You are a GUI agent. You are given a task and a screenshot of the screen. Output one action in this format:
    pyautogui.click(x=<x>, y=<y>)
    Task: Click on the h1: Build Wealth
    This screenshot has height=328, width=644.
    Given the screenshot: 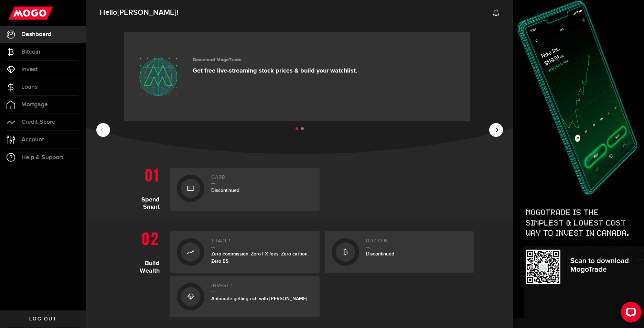 What is the action you would take?
    pyautogui.click(x=145, y=273)
    